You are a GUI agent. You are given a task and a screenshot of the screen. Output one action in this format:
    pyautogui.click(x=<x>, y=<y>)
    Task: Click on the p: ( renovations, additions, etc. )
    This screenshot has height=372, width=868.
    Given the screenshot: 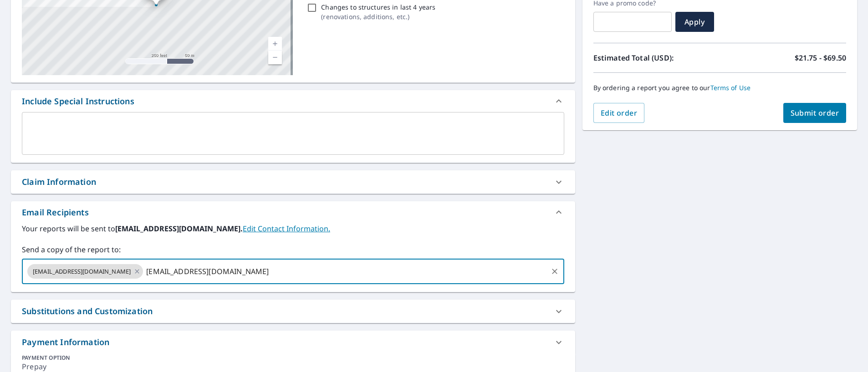 What is the action you would take?
    pyautogui.click(x=378, y=17)
    